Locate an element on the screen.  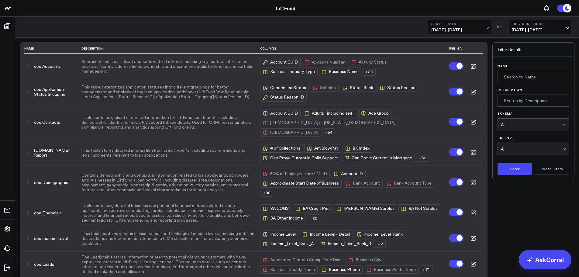
div: BA COGS is located at coordinates (276, 208).